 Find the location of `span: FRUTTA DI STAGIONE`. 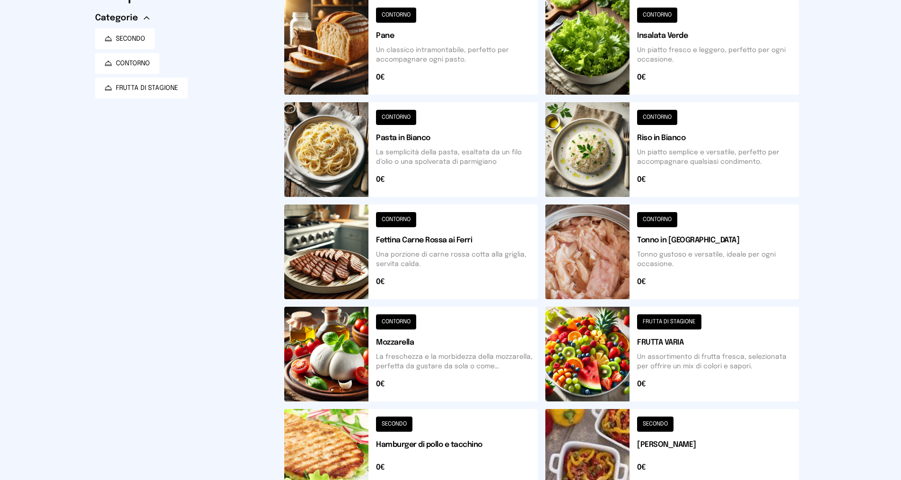

span: FRUTTA DI STAGIONE is located at coordinates (147, 88).